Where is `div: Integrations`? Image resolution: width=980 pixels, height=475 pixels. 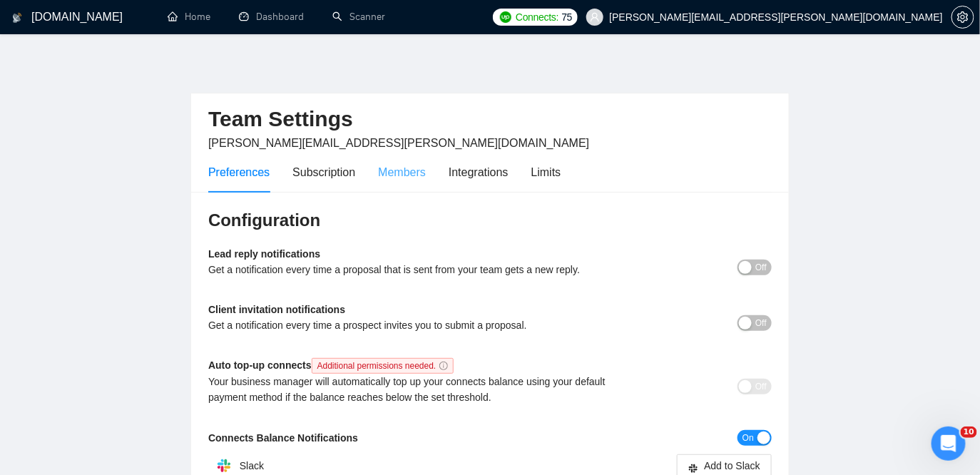 div: Integrations is located at coordinates (479, 172).